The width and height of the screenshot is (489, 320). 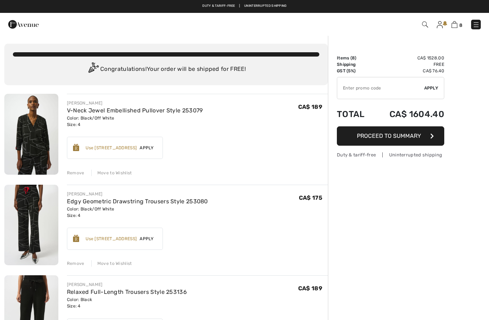 What do you see at coordinates (355, 64) in the screenshot?
I see `td: Shipping` at bounding box center [355, 64].